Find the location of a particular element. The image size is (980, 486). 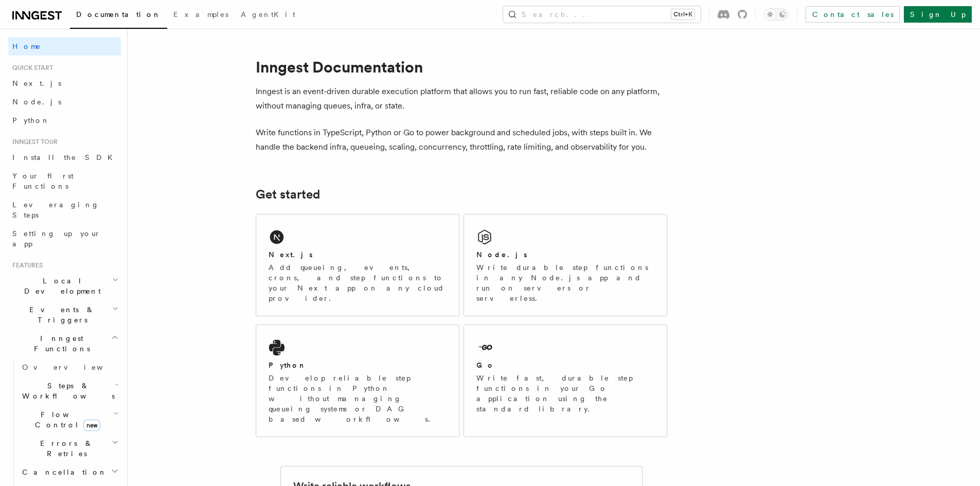

a: Home is located at coordinates (64, 46).